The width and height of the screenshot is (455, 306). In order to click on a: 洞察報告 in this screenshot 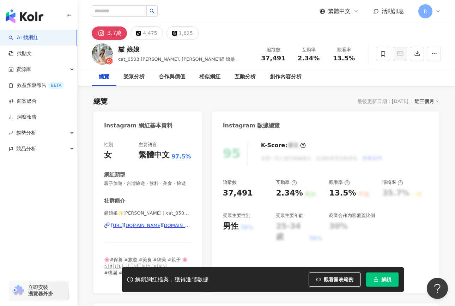, I will do `click(23, 117)`.